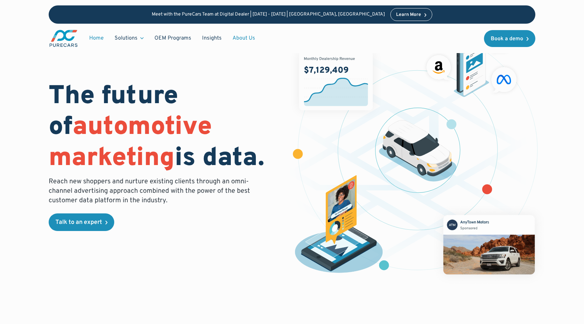  What do you see at coordinates (409, 15) in the screenshot?
I see `div: Learn More` at bounding box center [409, 15].